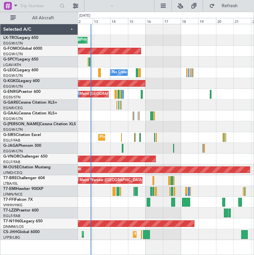 The height and width of the screenshot is (255, 254). Describe the element at coordinates (84, 21) in the screenshot. I see `div: 12` at that location.